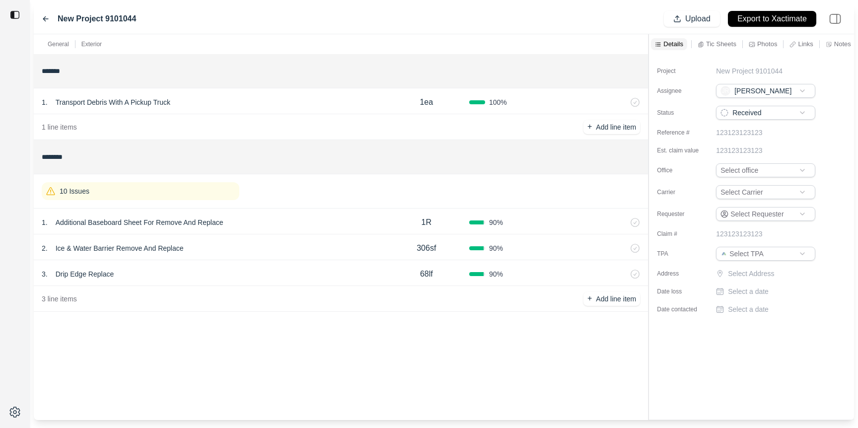 The width and height of the screenshot is (858, 428). I want to click on img: right-panel.svg, so click(835, 19).